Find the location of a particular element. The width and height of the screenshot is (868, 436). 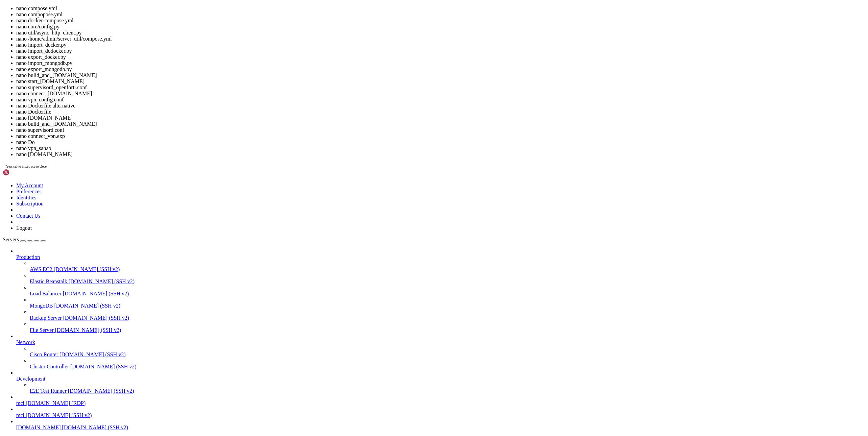

span: E2E Test Runner is located at coordinates (48, 391).